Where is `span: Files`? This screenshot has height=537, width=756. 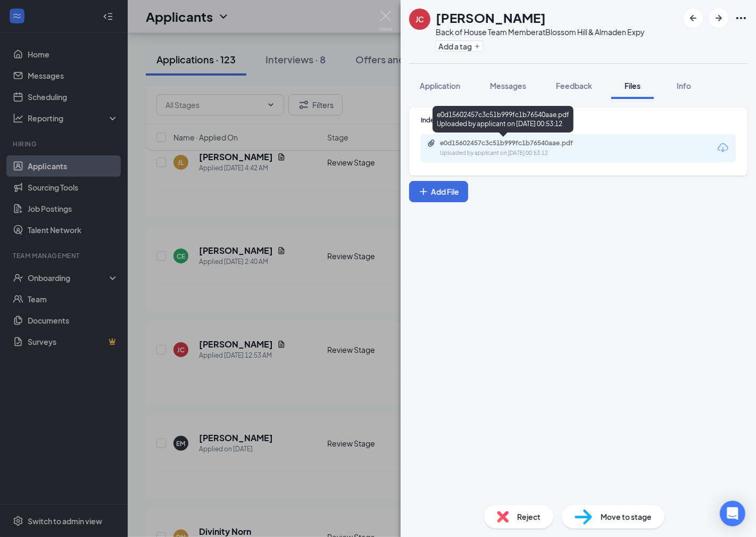
span: Files is located at coordinates (633, 86).